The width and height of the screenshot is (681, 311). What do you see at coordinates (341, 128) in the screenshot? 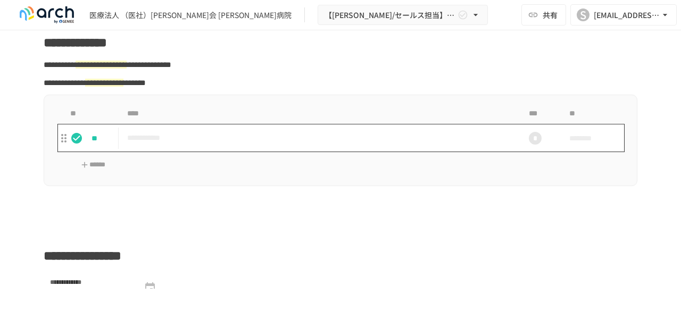
I see `table: task table` at bounding box center [341, 128].